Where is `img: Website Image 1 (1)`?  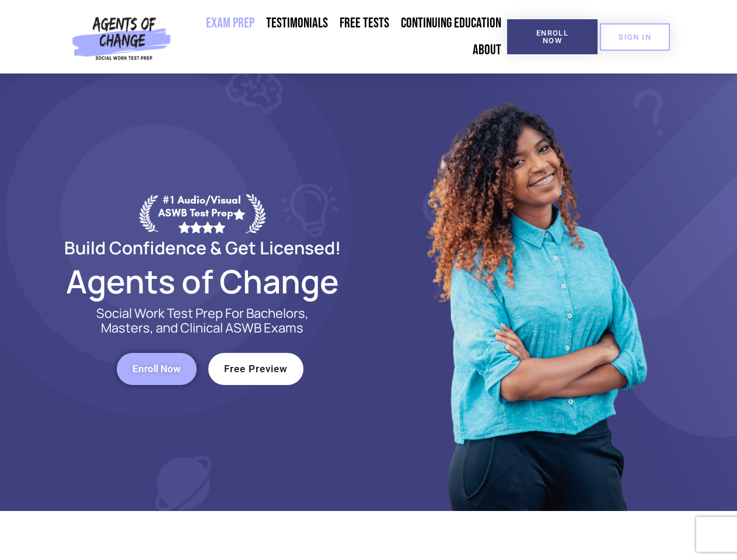
img: Website Image 1 (1) is located at coordinates (535, 292).